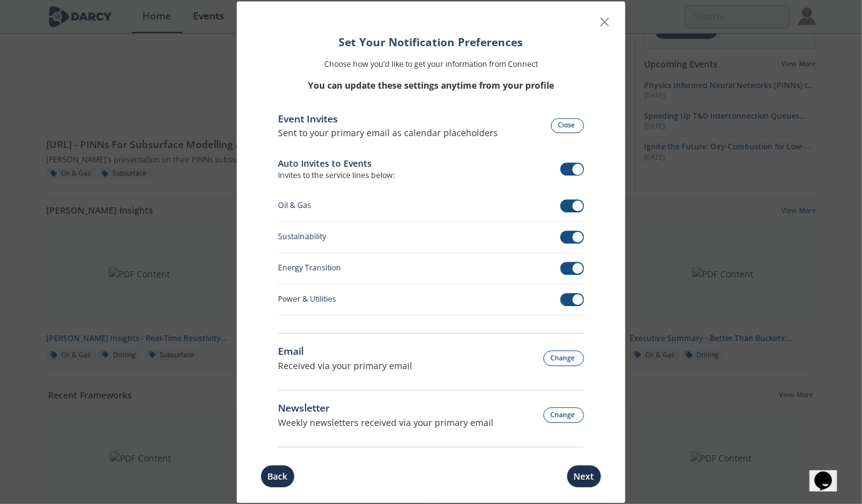  Describe the element at coordinates (277, 476) in the screenshot. I see `button: Back` at that location.